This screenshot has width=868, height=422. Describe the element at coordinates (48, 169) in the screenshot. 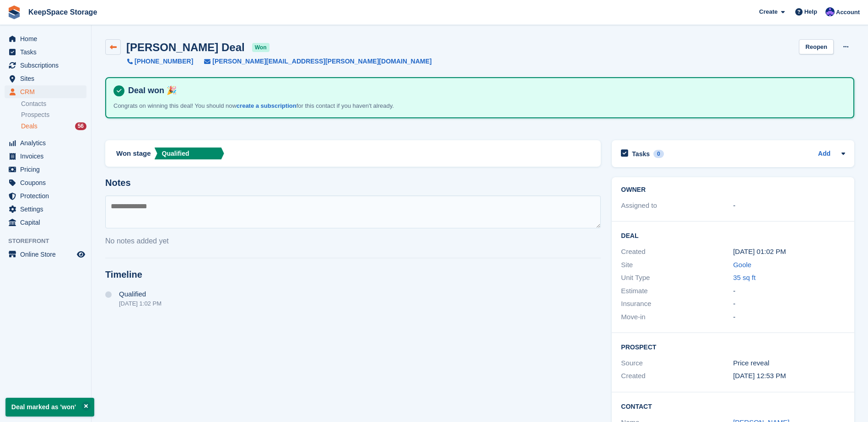

I see `span: Pricing` at that location.